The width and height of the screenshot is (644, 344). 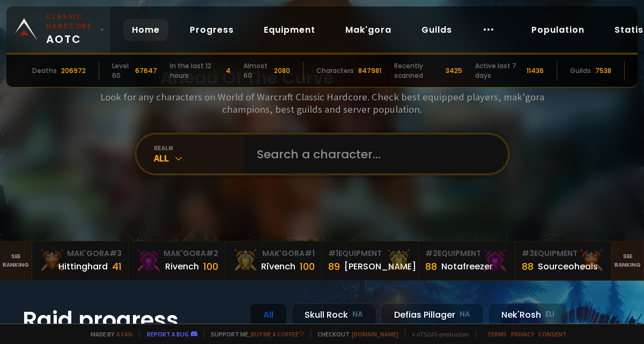 What do you see at coordinates (117, 267) in the screenshot?
I see `div: 41` at bounding box center [117, 267].